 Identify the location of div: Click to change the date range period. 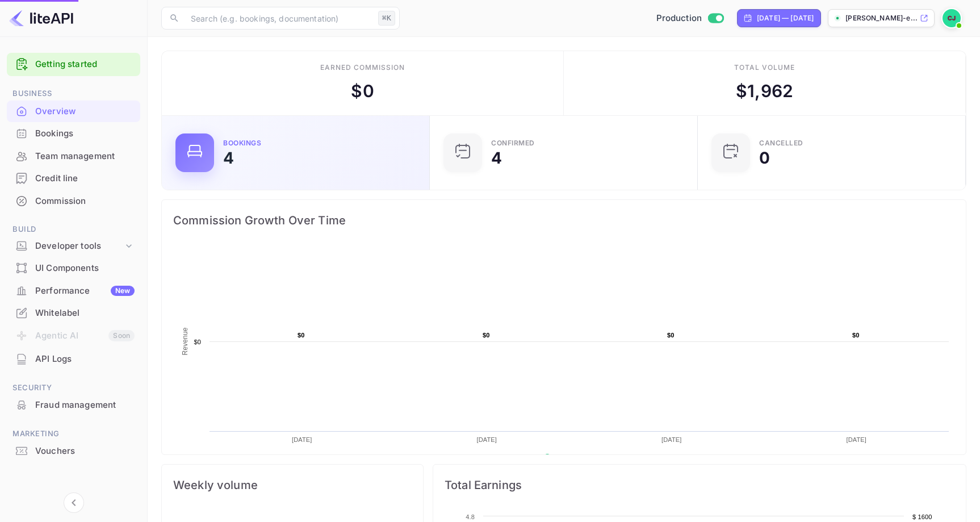
(779, 18).